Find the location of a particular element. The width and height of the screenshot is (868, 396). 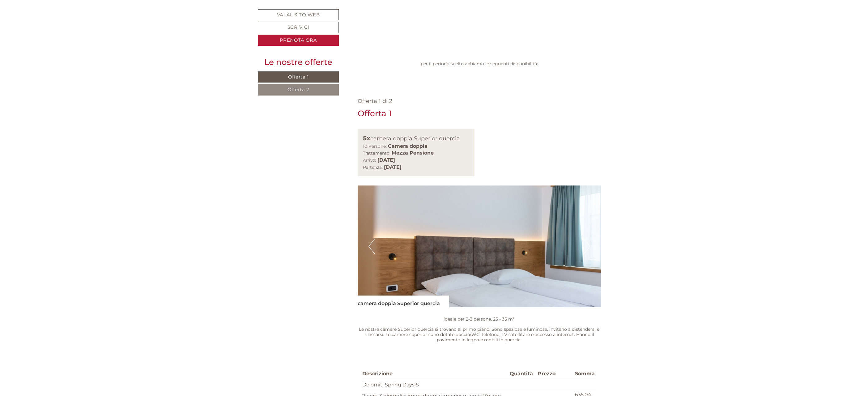

p: per il periodo scelto abbiamo le seguenti disponibilitá: is located at coordinates (479, 64).